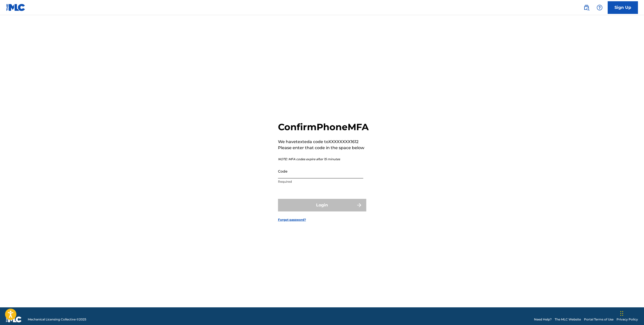  Describe the element at coordinates (599, 8) in the screenshot. I see `img: help` at that location.